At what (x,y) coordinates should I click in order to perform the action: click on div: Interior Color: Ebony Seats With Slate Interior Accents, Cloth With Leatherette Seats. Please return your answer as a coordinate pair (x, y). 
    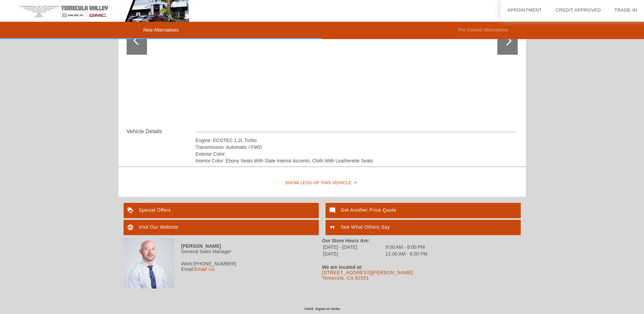
    Looking at the image, I should click on (356, 160).